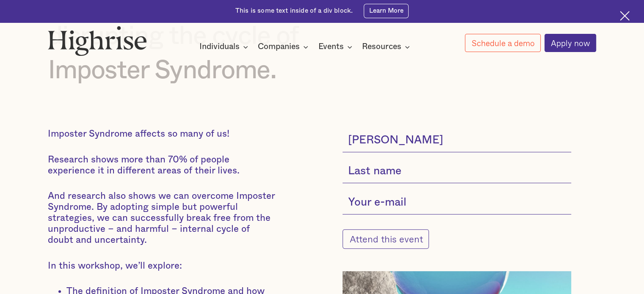  Describe the element at coordinates (162, 266) in the screenshot. I see `p: In this workshop, we’ll explore:` at that location.